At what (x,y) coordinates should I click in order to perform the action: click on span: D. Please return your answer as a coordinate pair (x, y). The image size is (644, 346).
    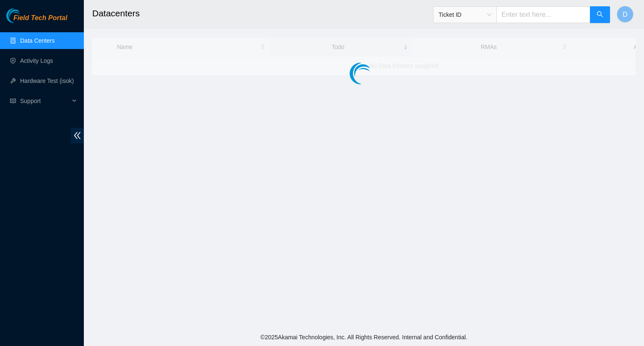
    Looking at the image, I should click on (625, 14).